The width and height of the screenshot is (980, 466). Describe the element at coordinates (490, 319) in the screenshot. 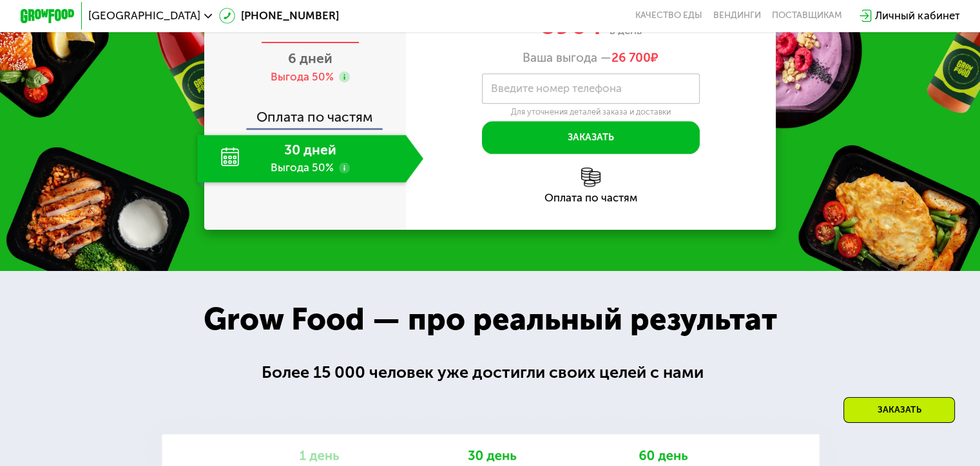

I see `div: Grow Food — про реальный результат` at that location.